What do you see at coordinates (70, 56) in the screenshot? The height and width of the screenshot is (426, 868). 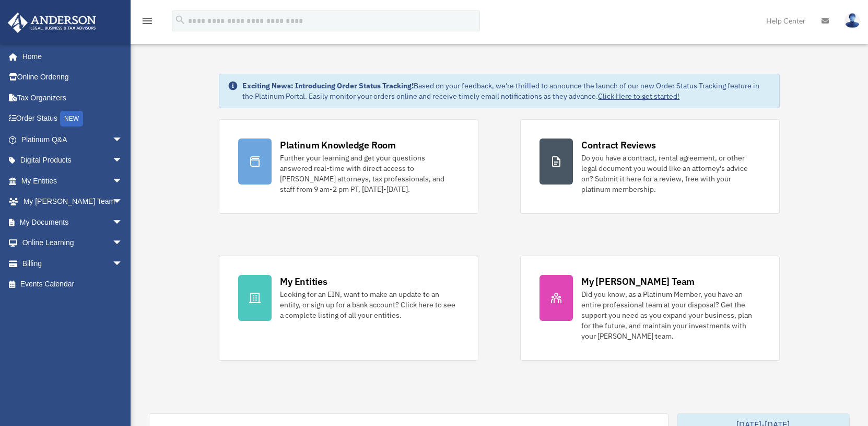 I see `a: Home` at bounding box center [70, 56].